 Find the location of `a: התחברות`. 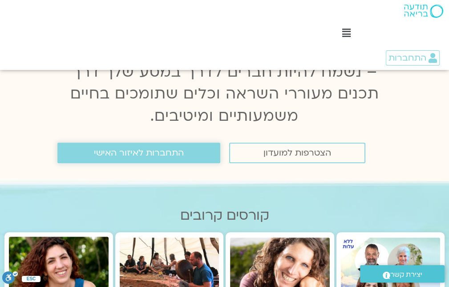

a: התחברות is located at coordinates (413, 58).